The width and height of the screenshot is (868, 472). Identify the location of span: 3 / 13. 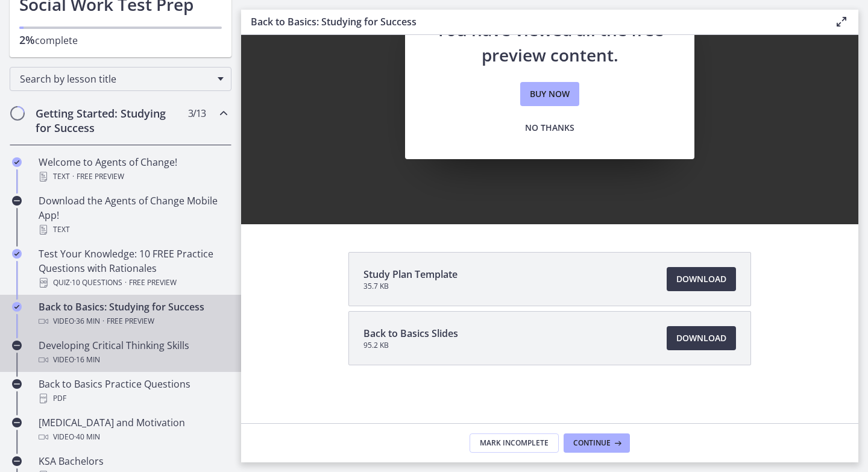
(197, 114).